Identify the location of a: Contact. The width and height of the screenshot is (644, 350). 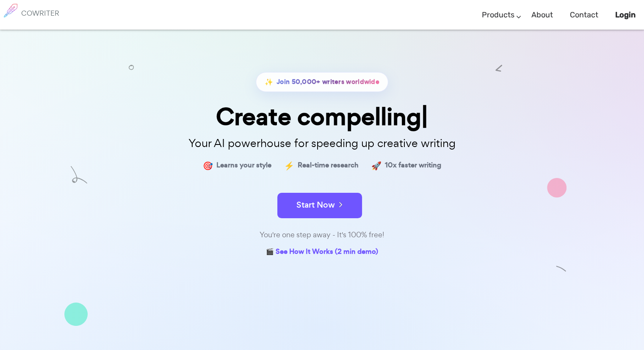
(584, 15).